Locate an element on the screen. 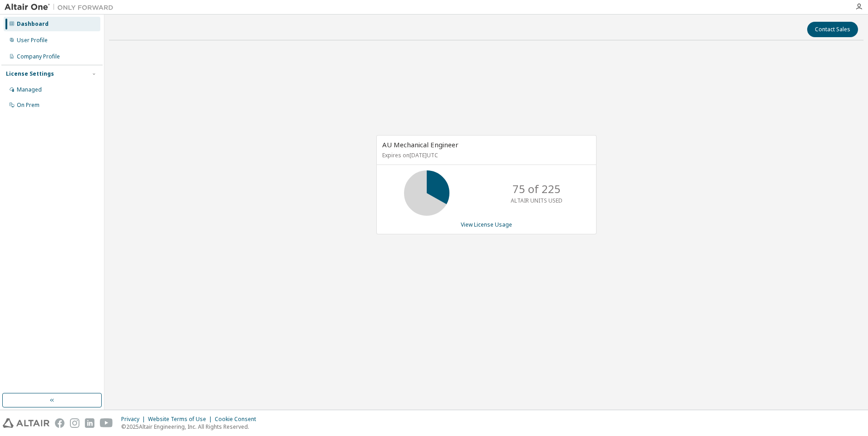 The width and height of the screenshot is (868, 436). p: 75 of 225 is located at coordinates (536, 189).